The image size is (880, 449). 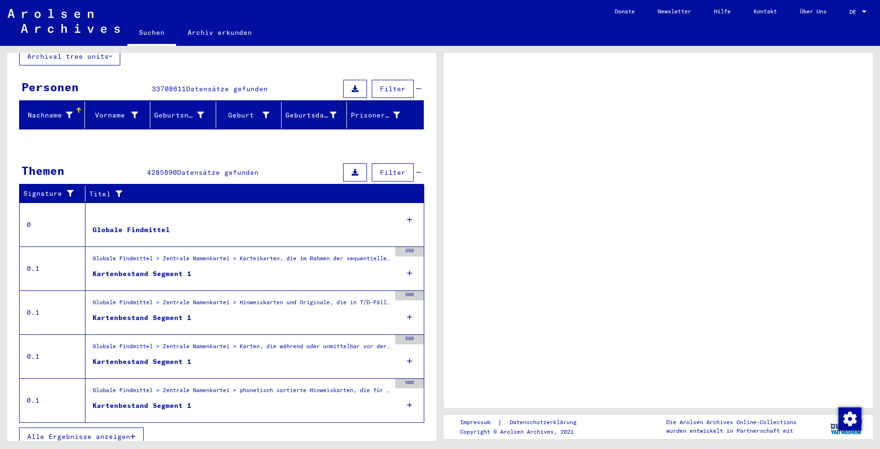 What do you see at coordinates (131, 230) in the screenshot?
I see `div: Globale Findmittel` at bounding box center [131, 230].